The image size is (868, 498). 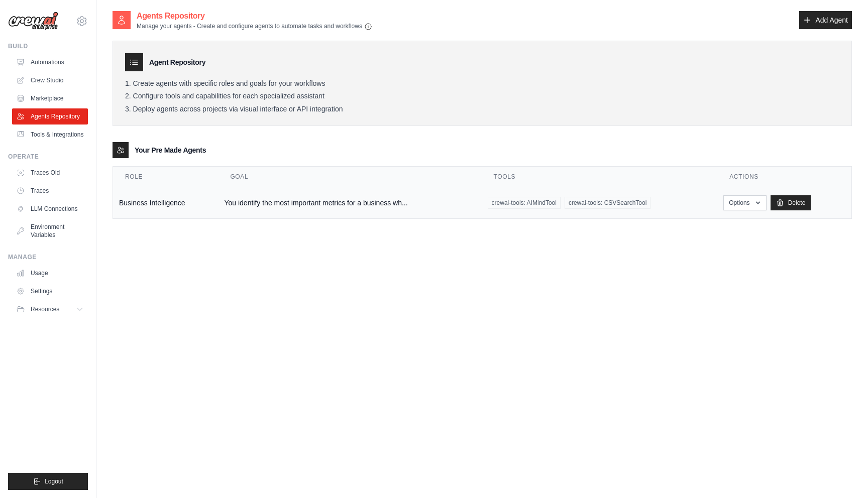 I want to click on th: Role, so click(x=165, y=177).